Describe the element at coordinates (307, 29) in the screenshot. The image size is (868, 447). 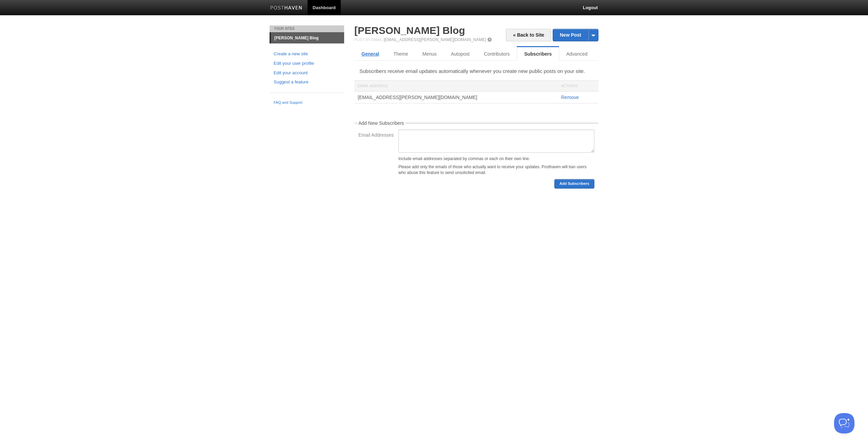
I see `li: Your Sites` at that location.